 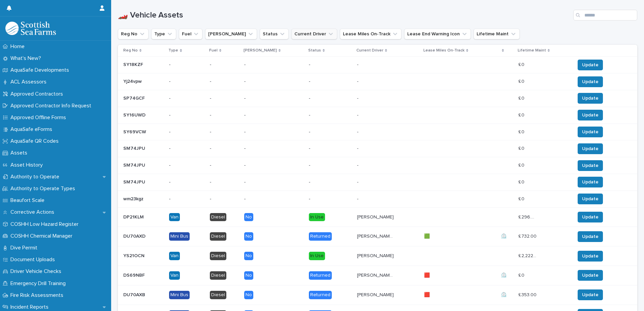 I want to click on p: Driver Vehicle Checks, so click(x=37, y=271).